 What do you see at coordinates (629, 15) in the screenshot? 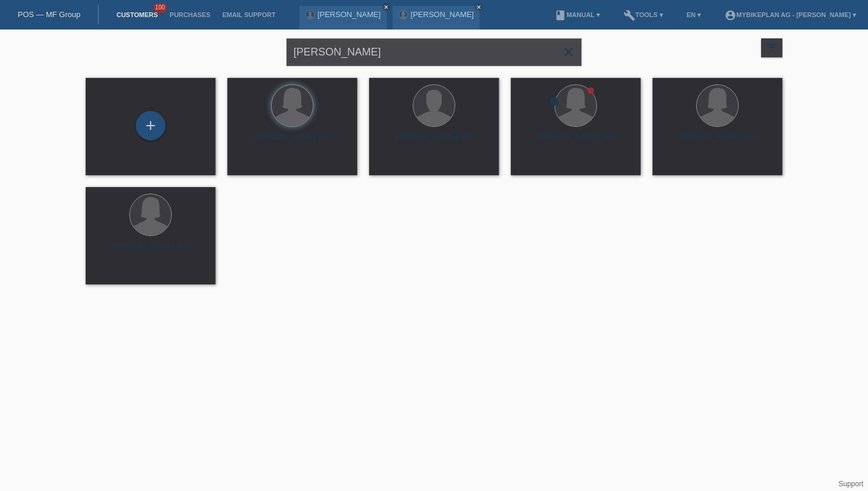
I see `i: build` at bounding box center [629, 15].